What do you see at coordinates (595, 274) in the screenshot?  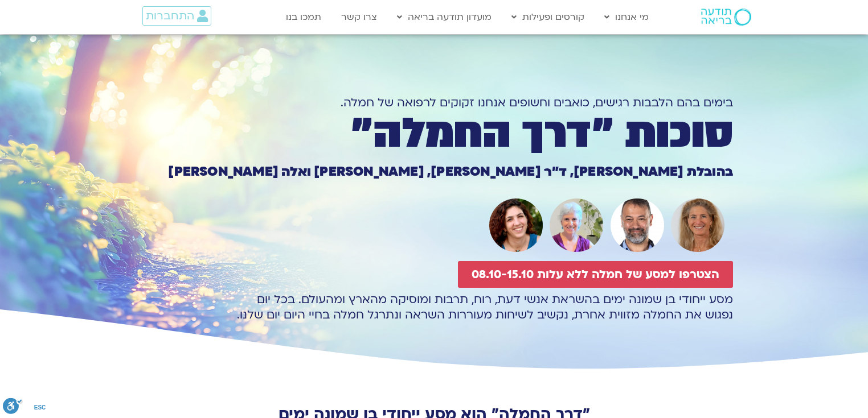 I see `a: הצטרפו למסע של חמלה ללא עלות 08.10-15.10` at bounding box center [595, 274].